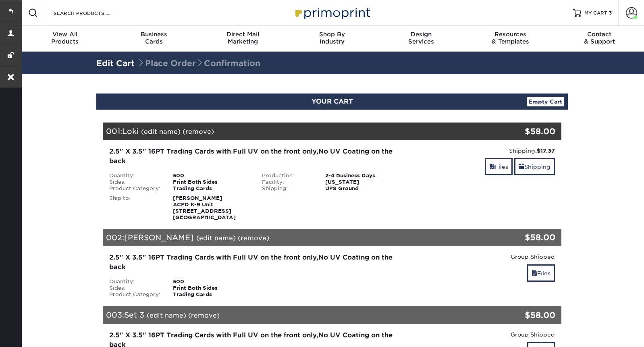 Image resolution: width=644 pixels, height=347 pixels. What do you see at coordinates (242, 34) in the screenshot?
I see `span: Direct Mail` at bounding box center [242, 34].